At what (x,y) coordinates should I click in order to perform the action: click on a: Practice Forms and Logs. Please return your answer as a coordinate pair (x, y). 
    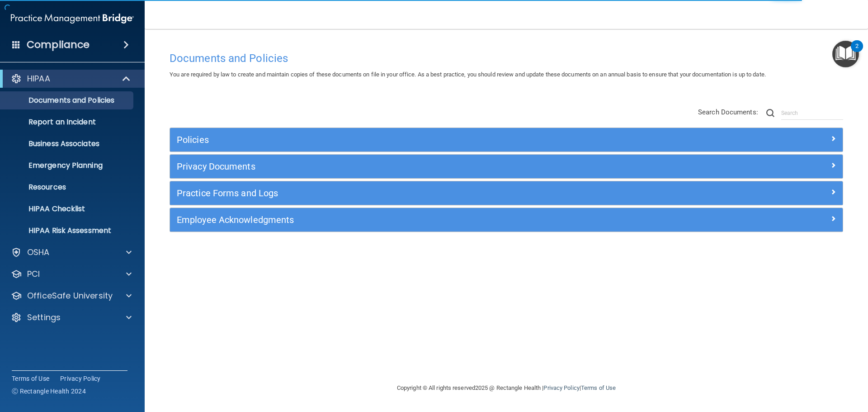
    Looking at the image, I should click on (506, 193).